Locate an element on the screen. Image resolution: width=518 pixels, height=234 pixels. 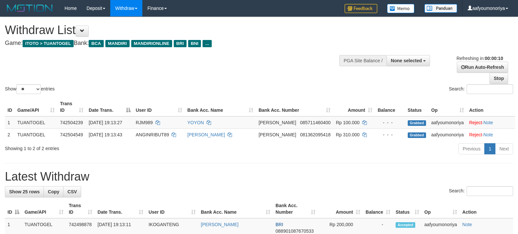
select: Showentries is located at coordinates (28, 89).